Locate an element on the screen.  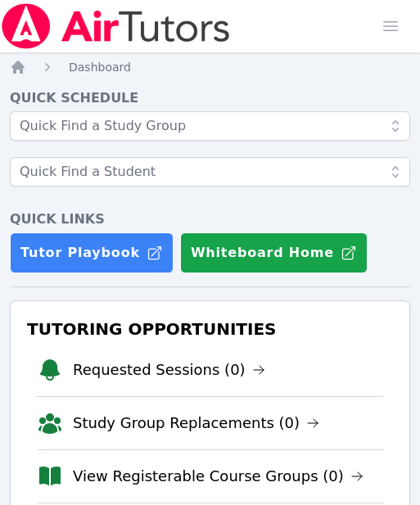
a: Tutor Playbook is located at coordinates (92, 252).